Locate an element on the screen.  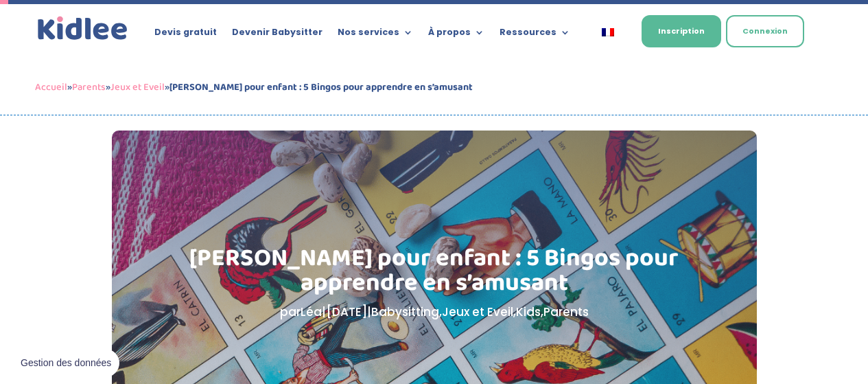
a: Jeux et Eveil is located at coordinates (477, 312).